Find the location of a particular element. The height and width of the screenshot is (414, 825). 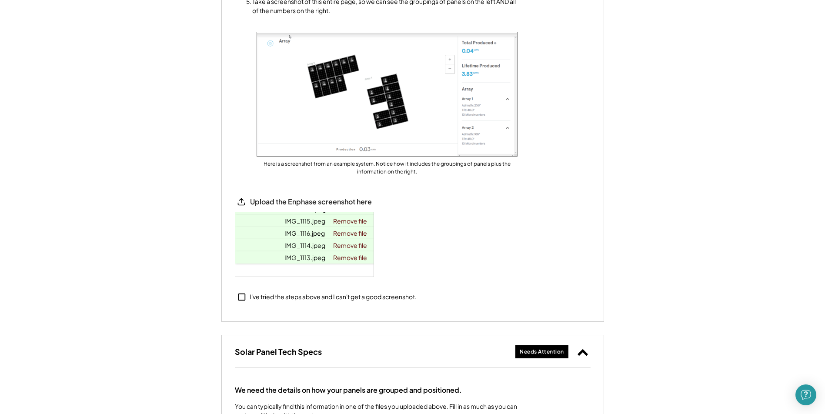

a: IMG_1113.jpeg is located at coordinates (305, 258).